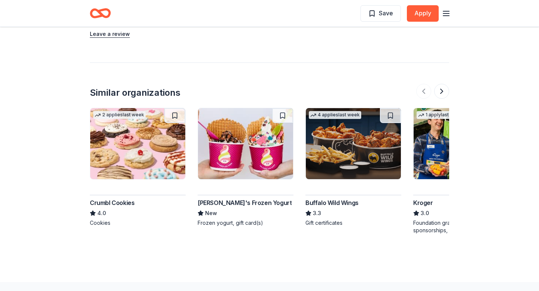  Describe the element at coordinates (353, 223) in the screenshot. I see `div: Gift certificates` at that location.